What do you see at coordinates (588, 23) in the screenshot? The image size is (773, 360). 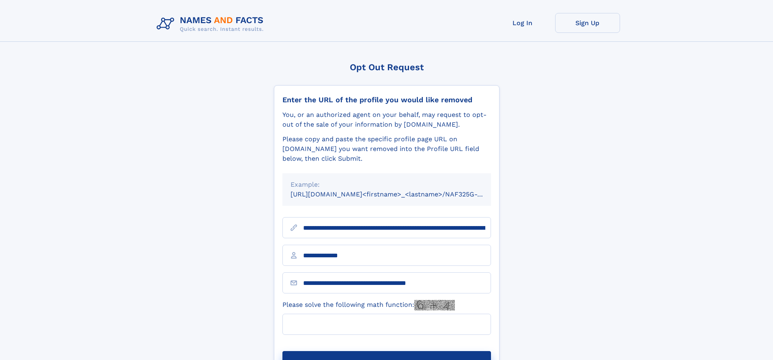 I see `a: Sign Up` at bounding box center [588, 23].